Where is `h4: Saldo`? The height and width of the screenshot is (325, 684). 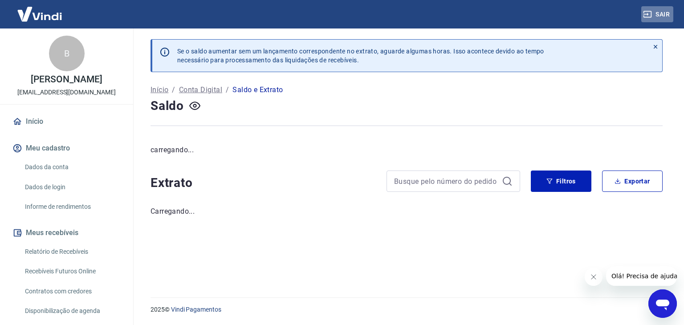
h4: Saldo is located at coordinates (167, 106).